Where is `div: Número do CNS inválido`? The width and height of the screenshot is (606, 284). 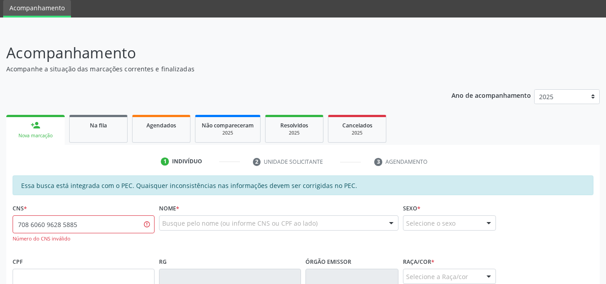 div: Número do CNS inválido is located at coordinates (84, 239).